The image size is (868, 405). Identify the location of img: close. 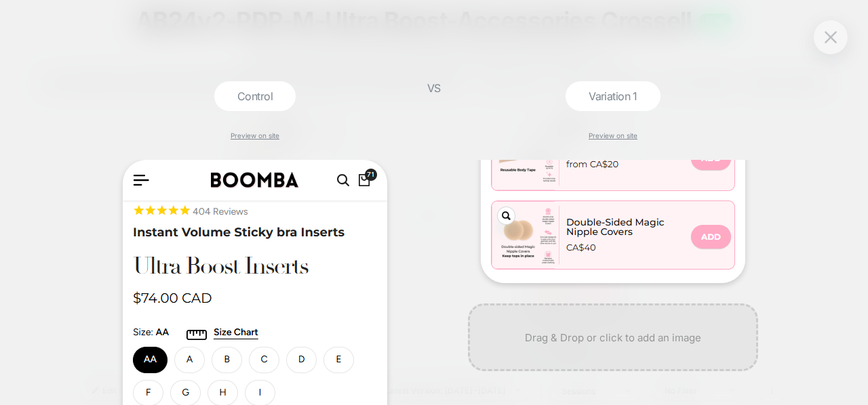
(831, 37).